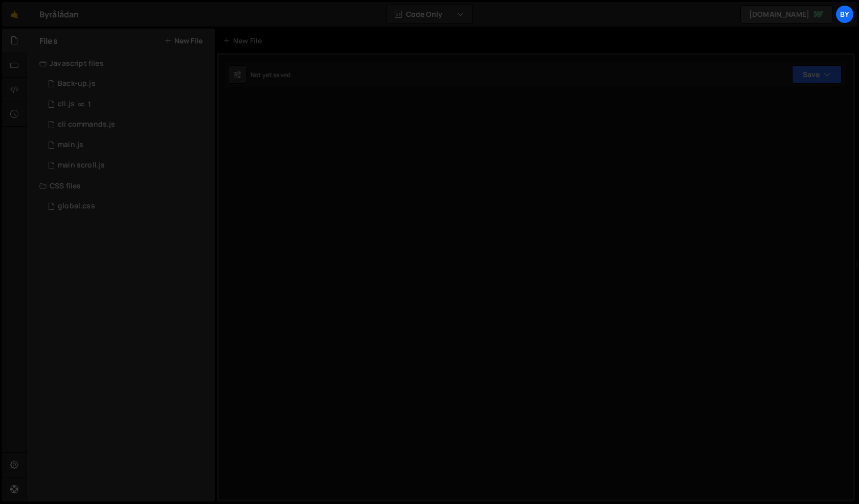  What do you see at coordinates (120, 63) in the screenshot?
I see `div: Javascript files` at bounding box center [120, 63].